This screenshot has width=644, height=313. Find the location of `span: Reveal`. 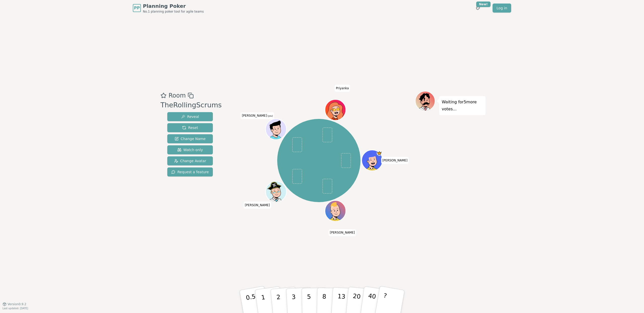

span: Reveal is located at coordinates (190, 116).